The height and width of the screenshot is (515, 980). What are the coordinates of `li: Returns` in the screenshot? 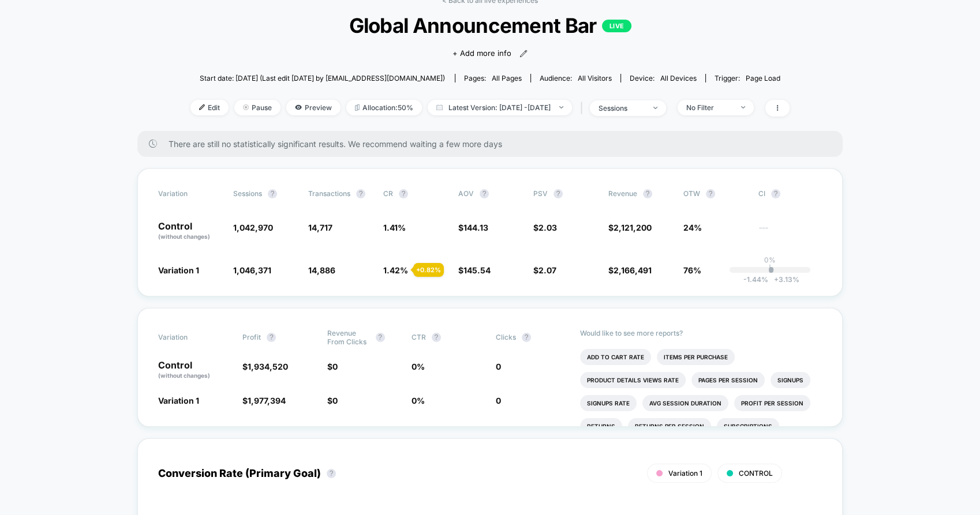 It's located at (601, 426).